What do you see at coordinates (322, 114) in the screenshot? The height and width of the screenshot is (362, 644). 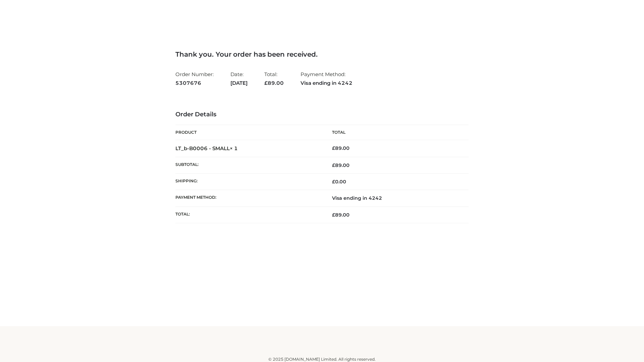 I see `h3: Order Details` at bounding box center [322, 114].